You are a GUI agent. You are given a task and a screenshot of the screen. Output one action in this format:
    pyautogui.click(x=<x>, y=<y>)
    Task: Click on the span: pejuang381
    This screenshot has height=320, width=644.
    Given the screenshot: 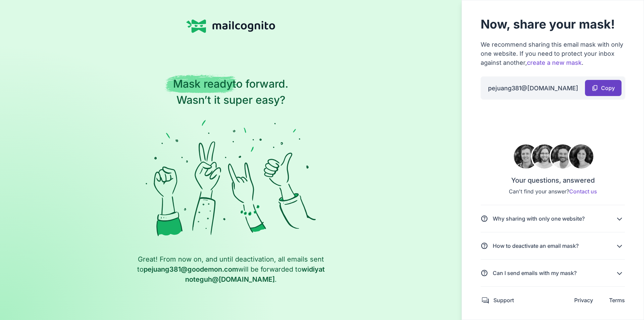 What is the action you would take?
    pyautogui.click(x=505, y=88)
    